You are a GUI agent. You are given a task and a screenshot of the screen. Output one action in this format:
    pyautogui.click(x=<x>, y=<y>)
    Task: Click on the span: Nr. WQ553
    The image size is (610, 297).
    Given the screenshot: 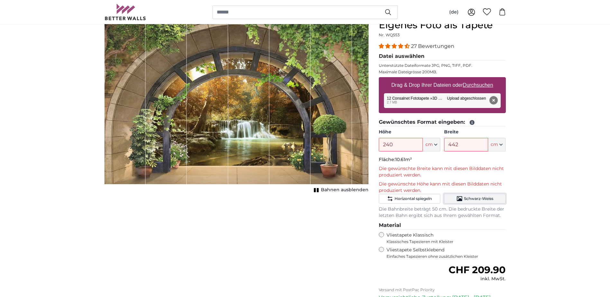 What is the action you would take?
    pyautogui.click(x=389, y=35)
    